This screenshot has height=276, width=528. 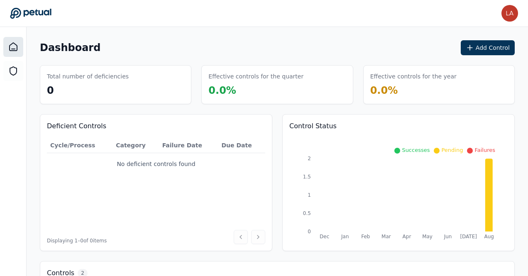 What do you see at coordinates (309, 159) in the screenshot?
I see `tspan: 2` at bounding box center [309, 159].